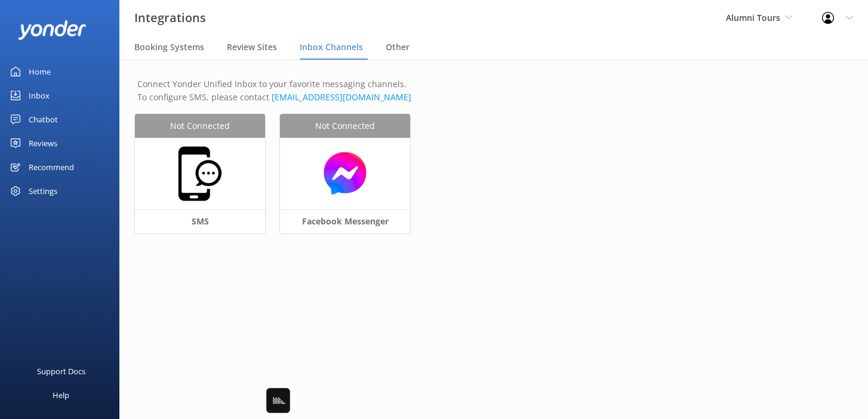  I want to click on span: Other, so click(398, 47).